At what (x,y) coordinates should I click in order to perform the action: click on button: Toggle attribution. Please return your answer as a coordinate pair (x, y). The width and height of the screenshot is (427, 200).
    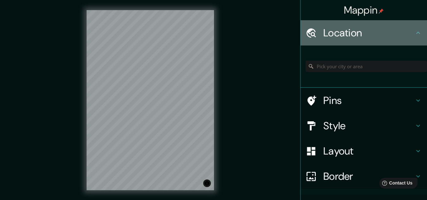
    Looking at the image, I should click on (207, 183).